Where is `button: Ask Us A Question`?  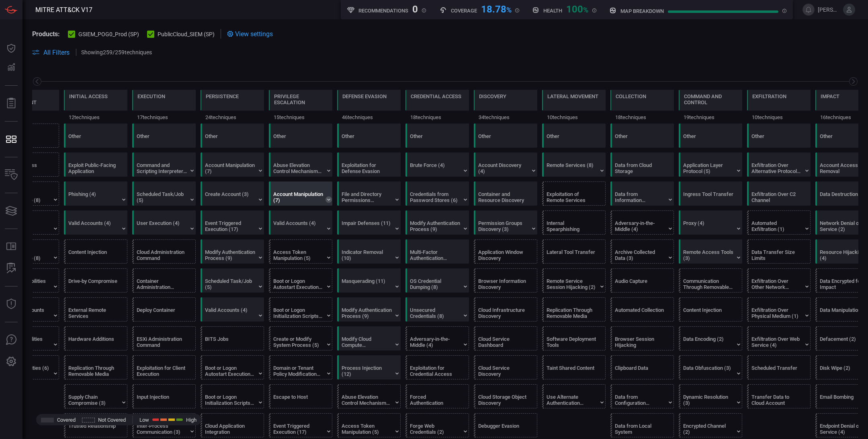
button: Ask Us A Question is located at coordinates (11, 340).